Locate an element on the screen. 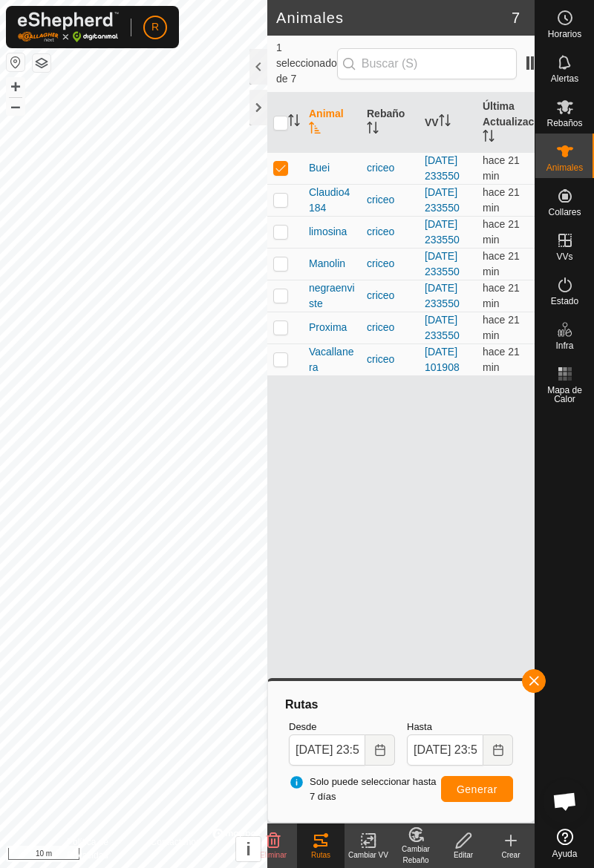 The width and height of the screenshot is (594, 868). span: Animales is located at coordinates (564, 167).